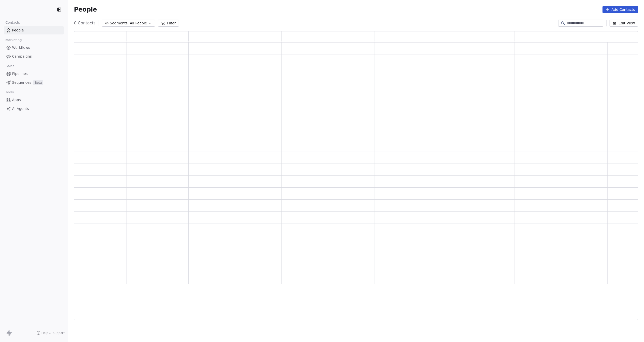  What do you see at coordinates (14, 40) in the screenshot?
I see `span: Marketing` at bounding box center [14, 40].